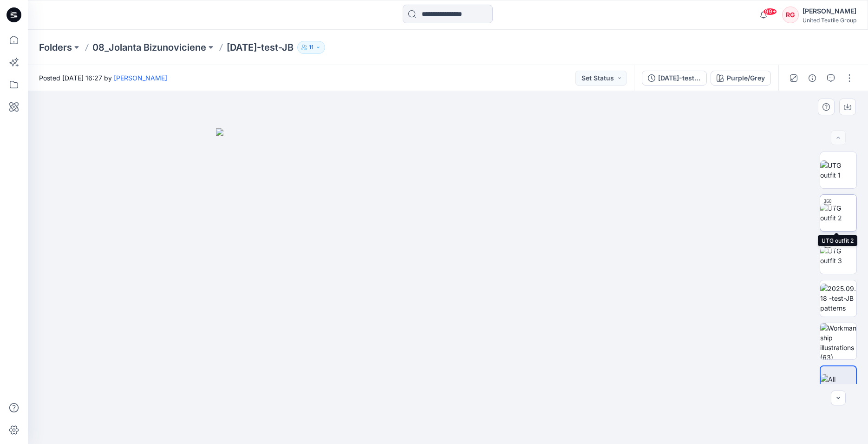  I want to click on img: All colorways, so click(839, 384).